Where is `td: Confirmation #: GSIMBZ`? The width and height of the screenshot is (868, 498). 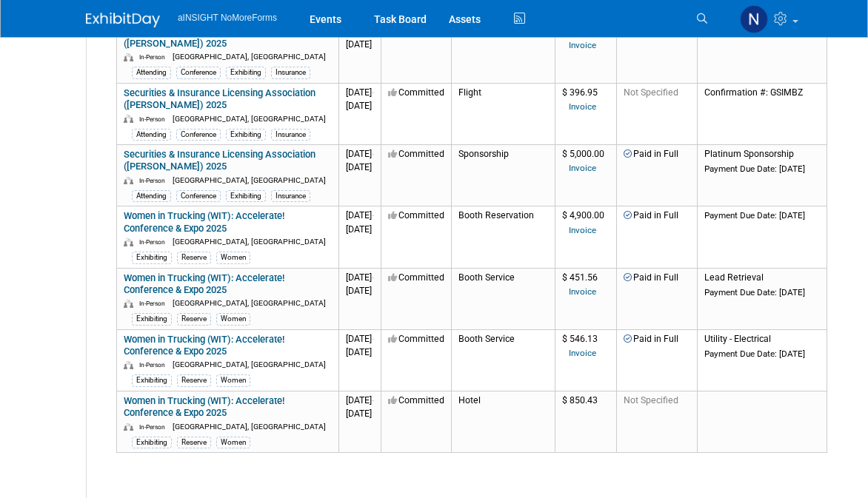 td: Confirmation #: GSIMBZ is located at coordinates (762, 113).